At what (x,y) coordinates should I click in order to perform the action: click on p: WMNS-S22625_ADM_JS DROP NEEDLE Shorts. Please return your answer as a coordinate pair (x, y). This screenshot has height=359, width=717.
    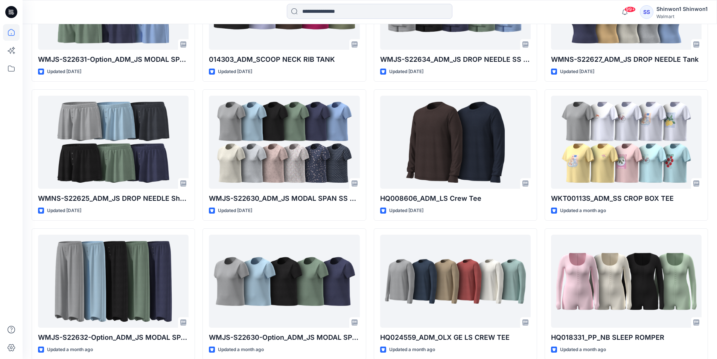
    Looking at the image, I should click on (113, 198).